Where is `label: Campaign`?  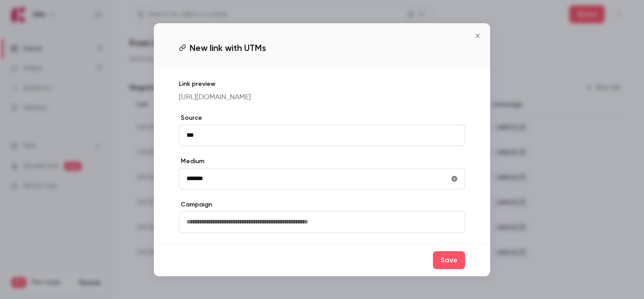 label: Campaign is located at coordinates (322, 205).